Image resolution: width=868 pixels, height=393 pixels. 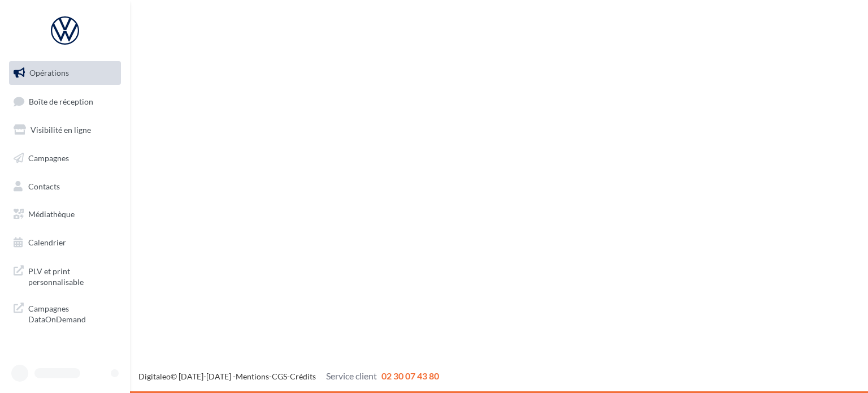 I want to click on span: Visibilité en ligne, so click(x=61, y=129).